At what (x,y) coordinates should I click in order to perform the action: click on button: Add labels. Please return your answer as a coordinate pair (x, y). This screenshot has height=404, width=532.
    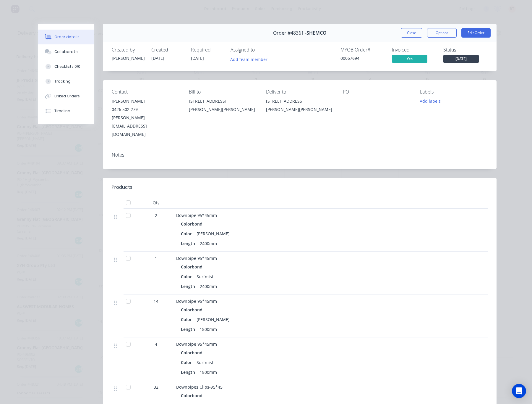
    Looking at the image, I should click on (430, 101).